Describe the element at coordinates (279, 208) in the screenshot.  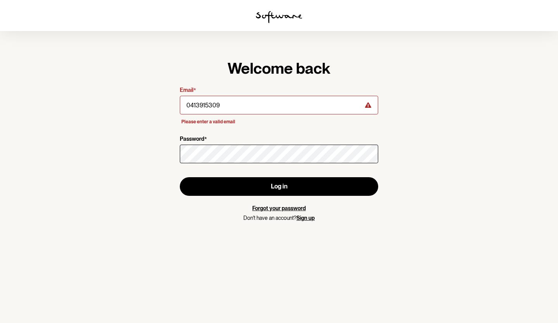
I see `a: Forgot your password` at that location.